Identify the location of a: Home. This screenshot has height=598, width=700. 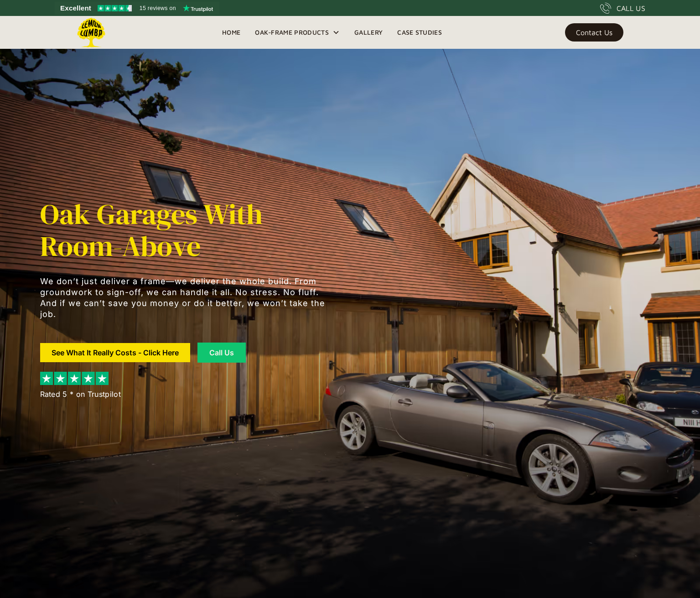
(231, 33).